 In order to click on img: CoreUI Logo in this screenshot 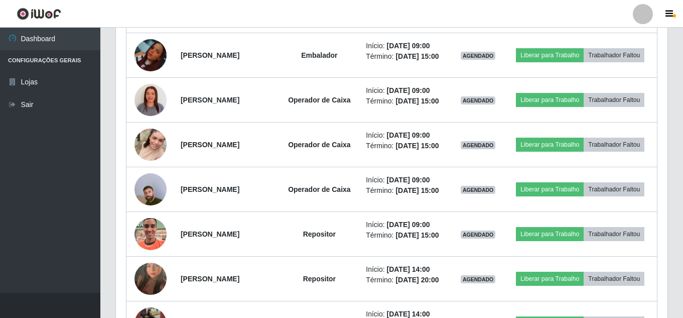, I will do `click(39, 14)`.